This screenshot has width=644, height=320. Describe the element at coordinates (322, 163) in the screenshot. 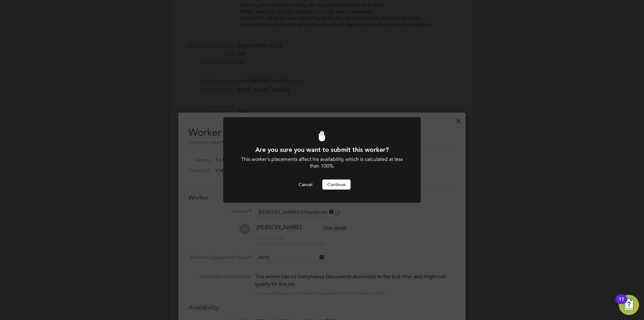

I see `div: This worker's placements affect his availability, which is calculated at less than 100%.` at that location.